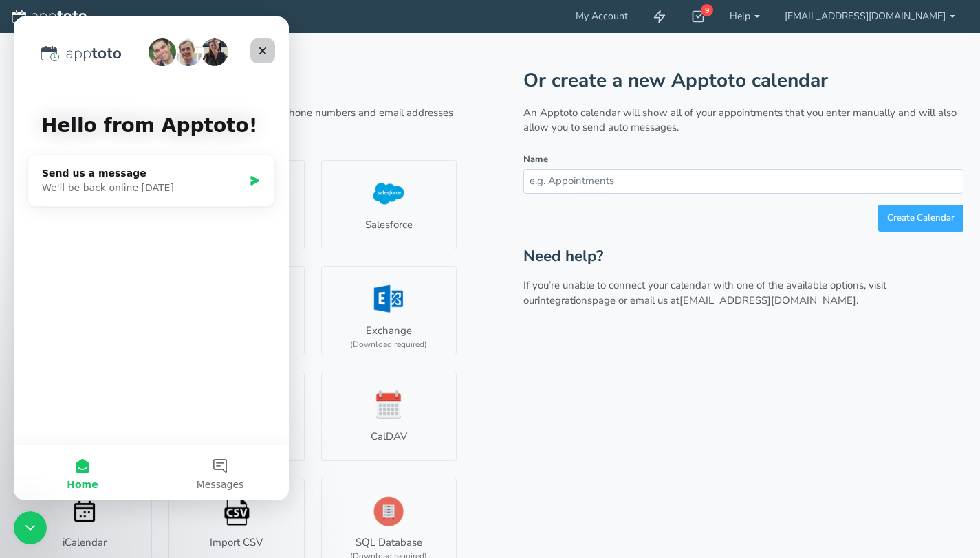 The width and height of the screenshot is (980, 558). I want to click on p: Hello from Apptoto!, so click(138, 109).